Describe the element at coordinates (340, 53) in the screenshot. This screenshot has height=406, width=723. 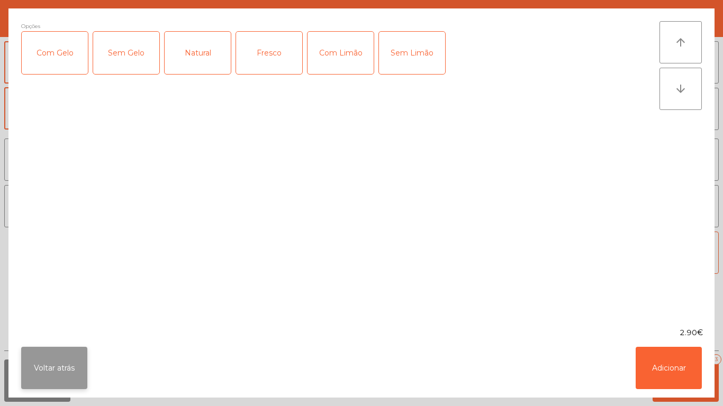
I see `div: Com Limão` at that location.